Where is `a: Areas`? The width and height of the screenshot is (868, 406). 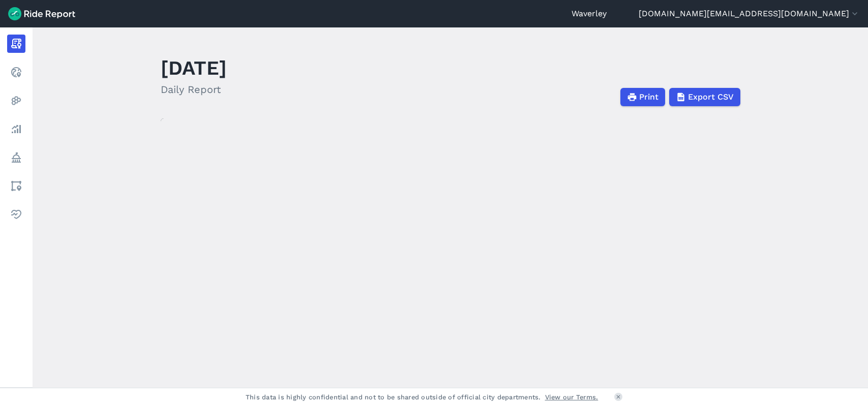
a: Areas is located at coordinates (16, 186).